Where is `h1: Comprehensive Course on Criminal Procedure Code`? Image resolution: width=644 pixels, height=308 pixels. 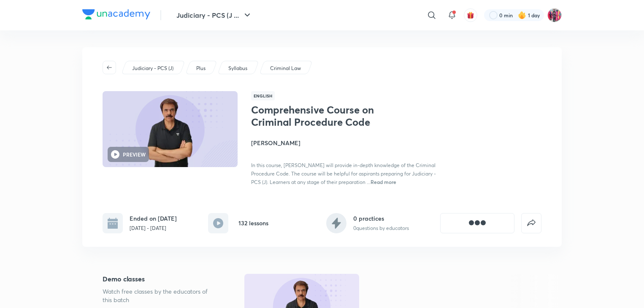 h1: Comprehensive Course on Criminal Procedure Code is located at coordinates (320, 116).